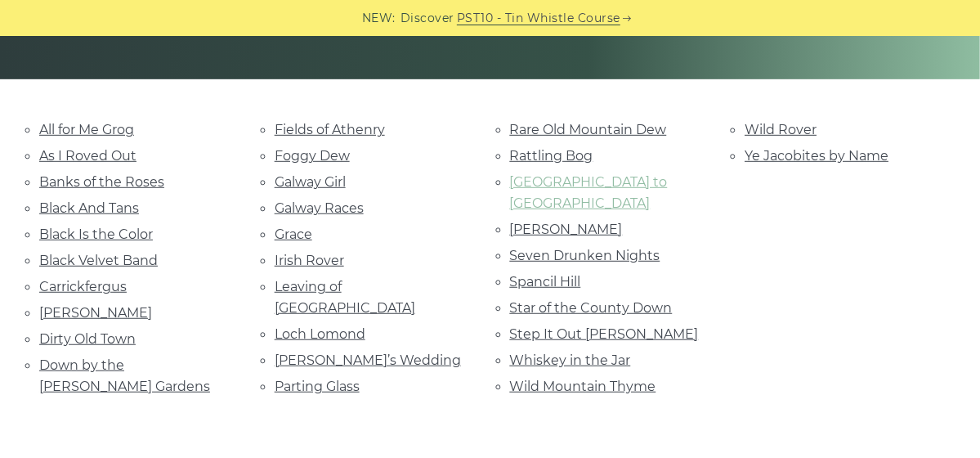  I want to click on a: Black Velvet Band, so click(98, 260).